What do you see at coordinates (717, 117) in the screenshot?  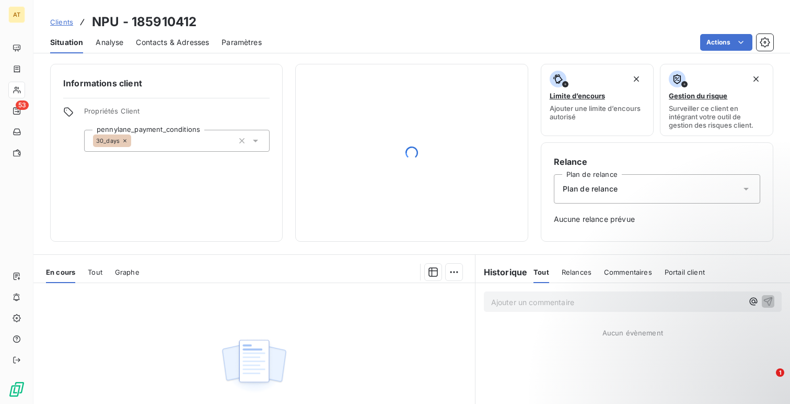 I see `span: Surveiller ce client en intégrant votre outil de gestion des risques client.` at bounding box center [717, 117].